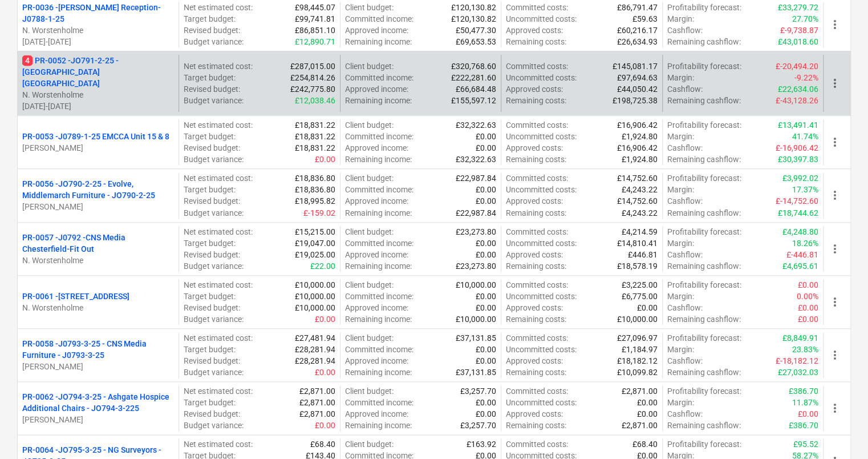 The width and height of the screenshot is (868, 459). What do you see at coordinates (798, 7) in the screenshot?
I see `p: £33,279.72` at bounding box center [798, 7].